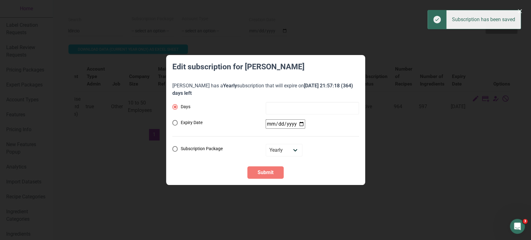 The width and height of the screenshot is (531, 240). I want to click on span: Submit, so click(265, 172).